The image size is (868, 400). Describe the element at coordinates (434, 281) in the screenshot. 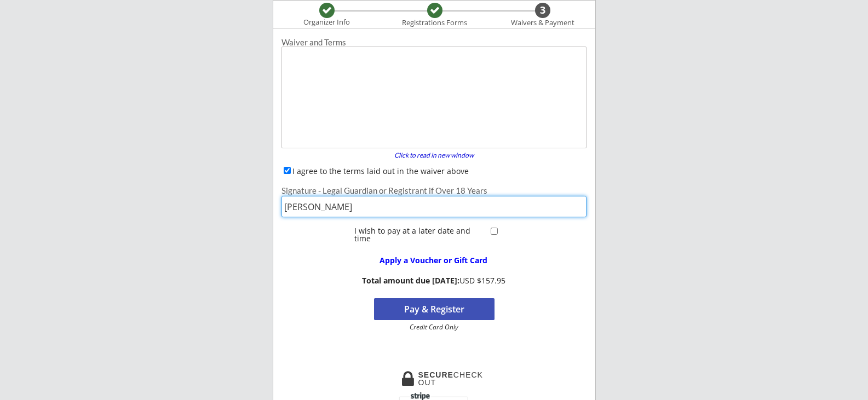

I see `div: USD $157.95` at that location.